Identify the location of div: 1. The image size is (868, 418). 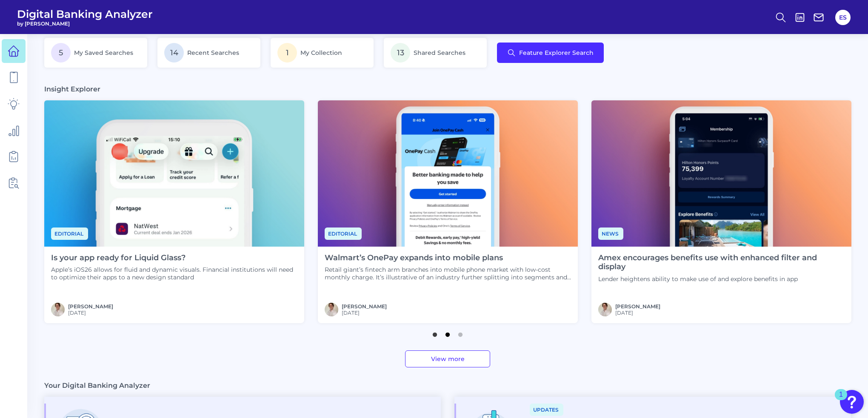
(840, 401).